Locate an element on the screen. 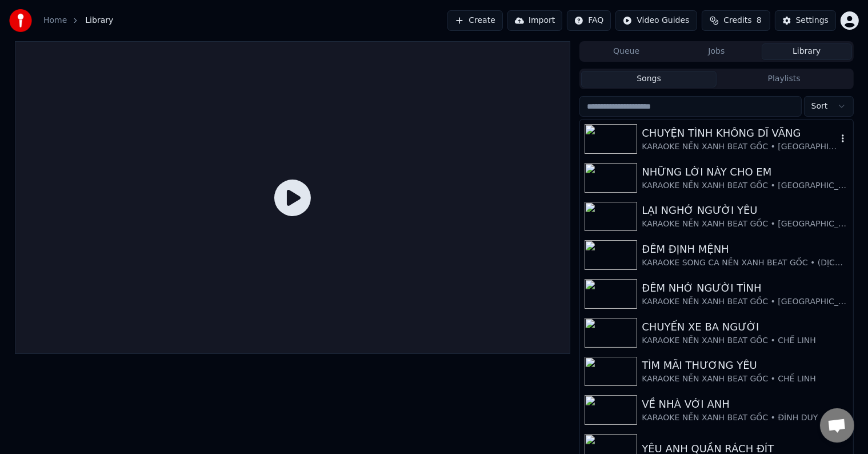 Image resolution: width=868 pixels, height=454 pixels. div: TÌM MÃI THƯƠNG YÊU is located at coordinates (744, 365).